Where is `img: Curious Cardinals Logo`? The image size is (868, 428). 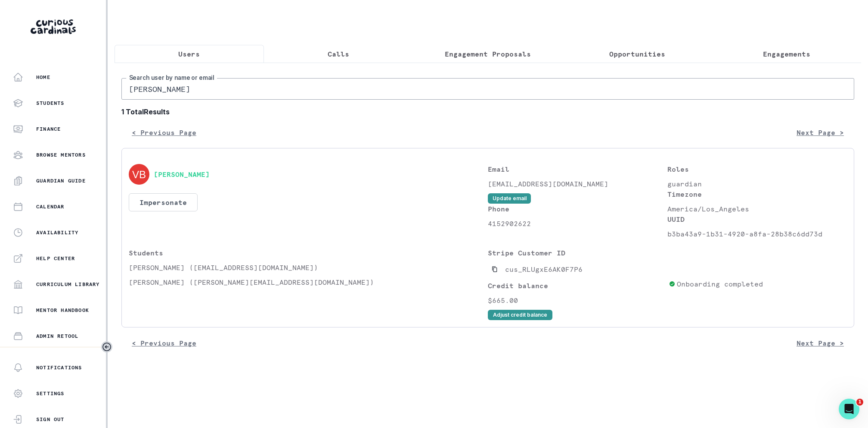 img: Curious Cardinals Logo is located at coordinates (53, 27).